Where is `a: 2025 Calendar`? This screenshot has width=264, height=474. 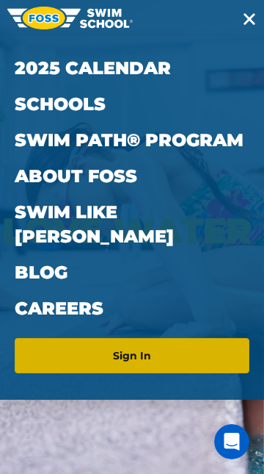 a: 2025 Calendar is located at coordinates (132, 68).